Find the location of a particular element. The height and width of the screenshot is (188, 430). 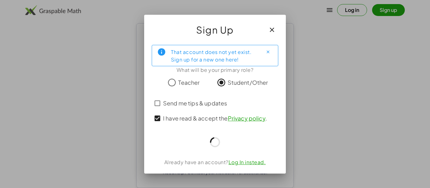

span: Student/Other is located at coordinates (247, 82).